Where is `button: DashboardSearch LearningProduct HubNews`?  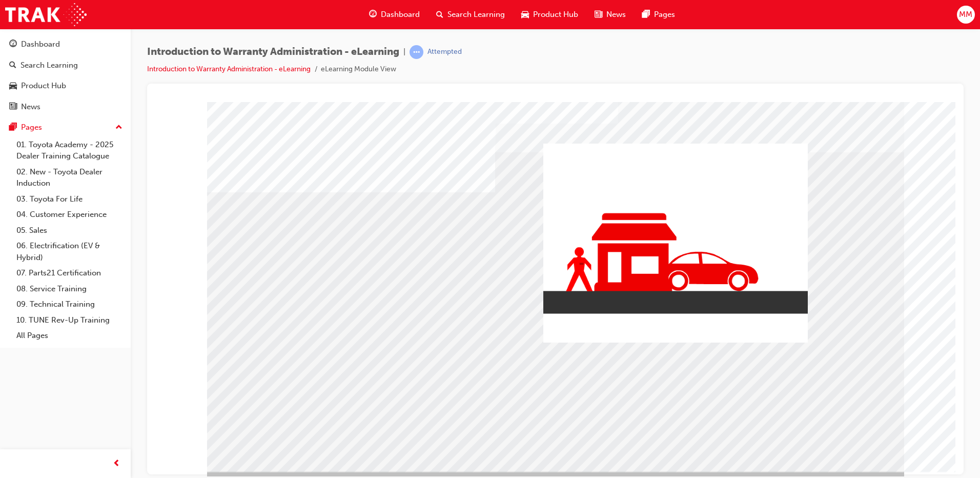
button: DashboardSearch LearningProduct HubNews is located at coordinates (66, 76).